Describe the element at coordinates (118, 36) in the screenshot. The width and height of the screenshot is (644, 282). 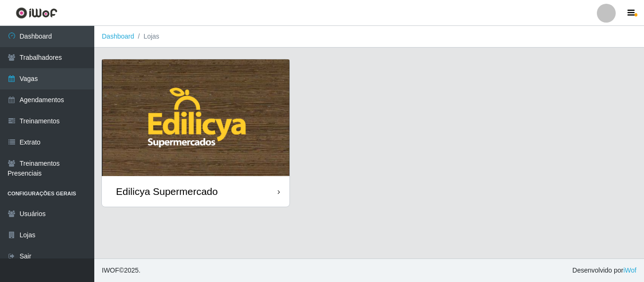
I see `a: Dashboard` at that location.